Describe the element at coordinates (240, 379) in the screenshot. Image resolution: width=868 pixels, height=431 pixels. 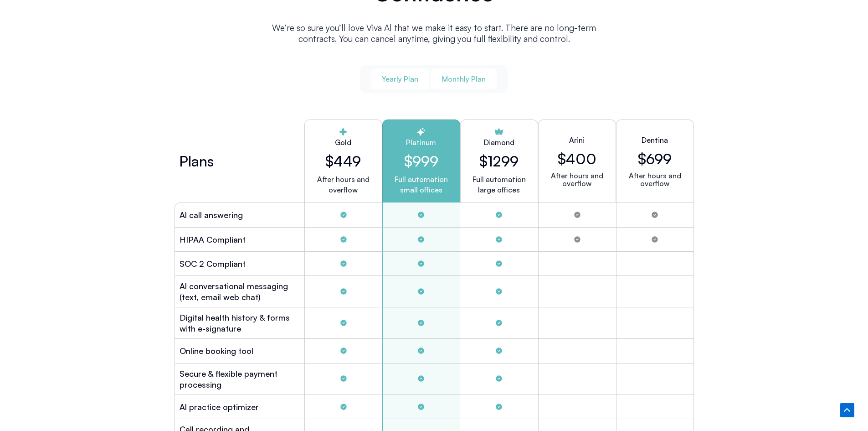
I see `h2: Secure & flexible payment processing` at that location.